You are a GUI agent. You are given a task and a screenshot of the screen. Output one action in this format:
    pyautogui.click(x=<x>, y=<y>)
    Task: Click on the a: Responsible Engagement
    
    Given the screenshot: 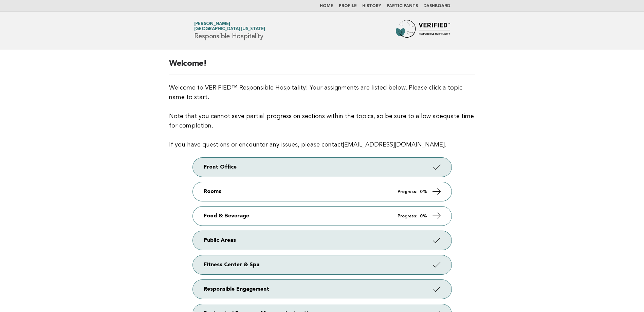 What is the action you would take?
    pyautogui.click(x=322, y=290)
    